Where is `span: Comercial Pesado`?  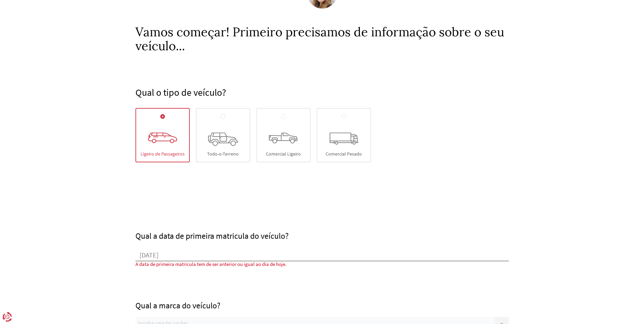
span: Comercial Pesado is located at coordinates (344, 154).